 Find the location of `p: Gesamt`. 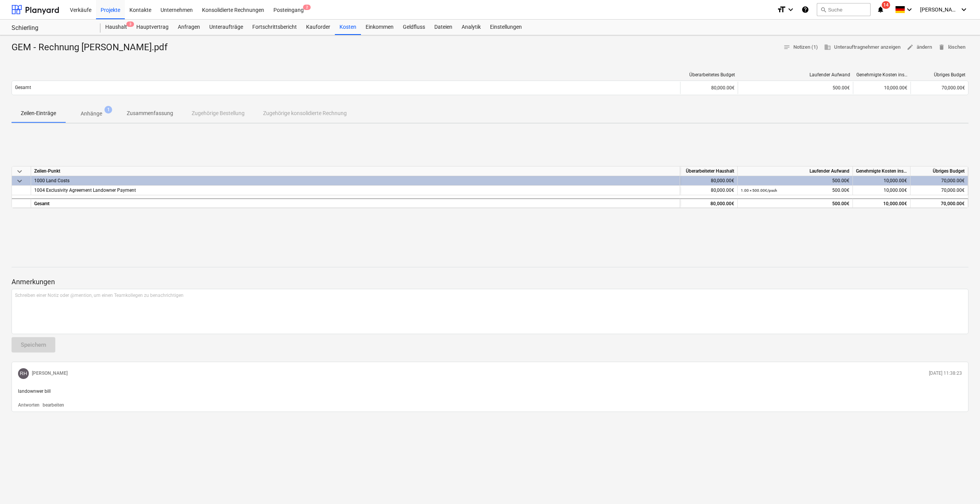

p: Gesamt is located at coordinates (23, 87).